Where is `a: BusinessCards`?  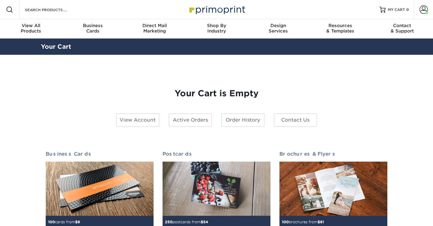 a: BusinessCards is located at coordinates (93, 29).